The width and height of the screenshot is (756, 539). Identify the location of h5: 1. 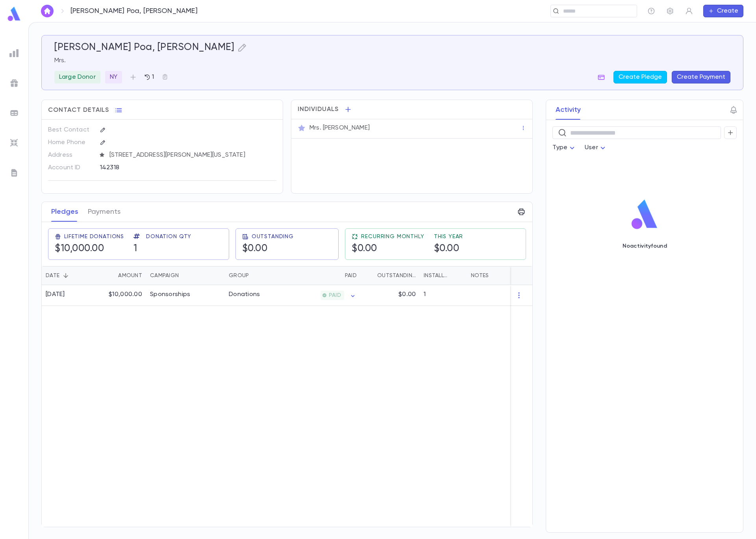
(135, 249).